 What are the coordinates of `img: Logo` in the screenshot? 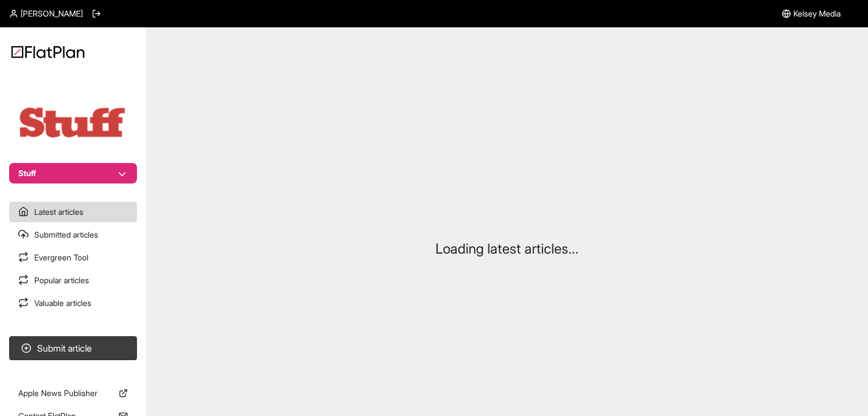 It's located at (48, 52).